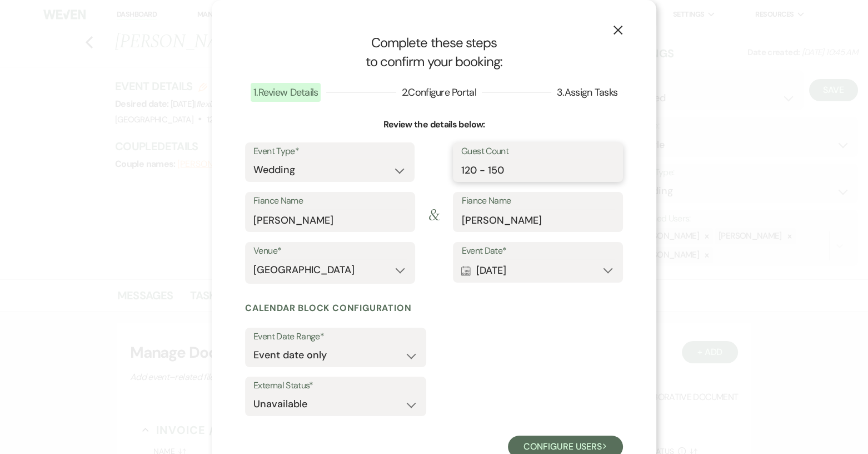  What do you see at coordinates (330, 250) in the screenshot?
I see `label: Venue*` at bounding box center [330, 250].